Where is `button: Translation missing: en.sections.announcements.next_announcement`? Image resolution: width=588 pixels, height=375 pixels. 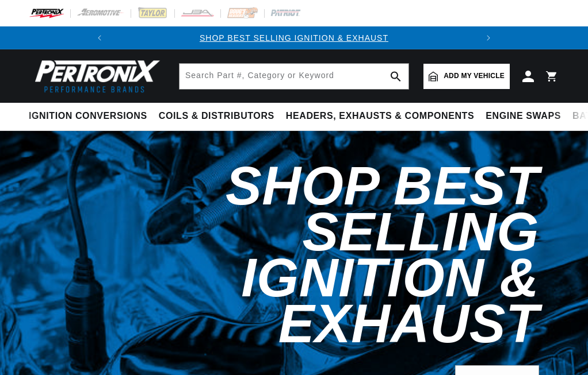 button: Translation missing: en.sections.announcements.next_announcement is located at coordinates (489, 38).